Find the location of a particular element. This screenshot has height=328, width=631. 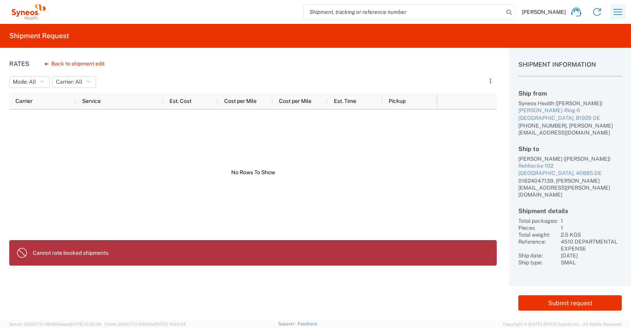

div: Ship type: is located at coordinates (538, 263).